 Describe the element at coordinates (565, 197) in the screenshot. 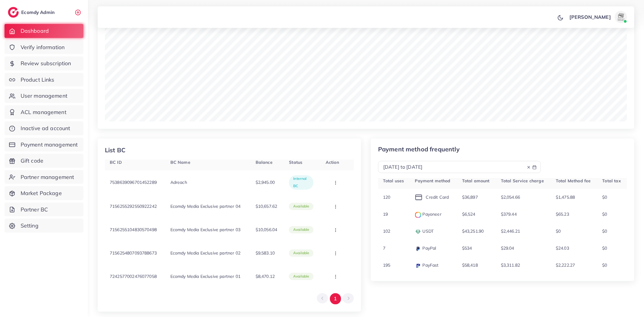

I see `p: $1,475.88` at that location.